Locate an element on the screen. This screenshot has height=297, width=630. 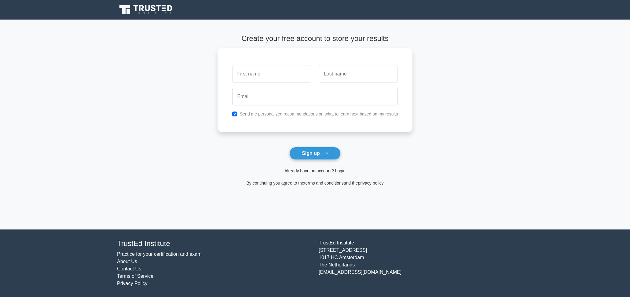
a: terms and conditions is located at coordinates (324, 183).